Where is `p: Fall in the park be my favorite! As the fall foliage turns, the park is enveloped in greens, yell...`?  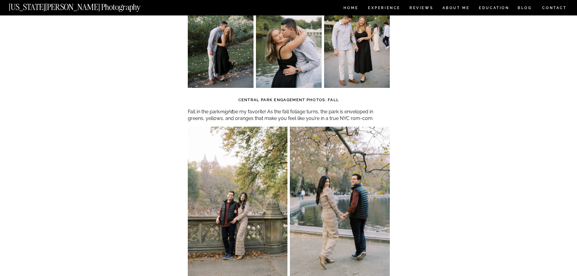 p: Fall in the park be my favorite! As the fall foliage turns, the park is enveloped in greens, yell... is located at coordinates (289, 115).